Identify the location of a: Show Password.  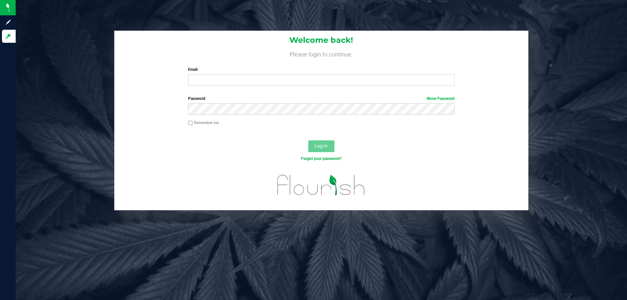
(440, 99).